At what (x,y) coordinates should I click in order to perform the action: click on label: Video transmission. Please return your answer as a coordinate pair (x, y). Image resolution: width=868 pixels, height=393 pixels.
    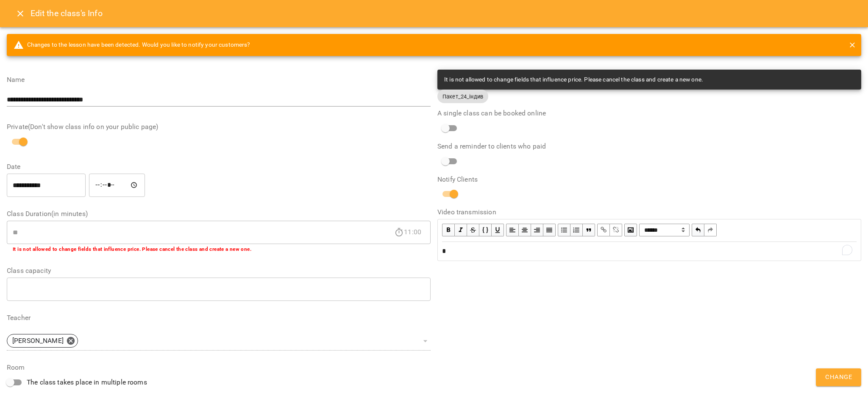
    Looking at the image, I should click on (649, 212).